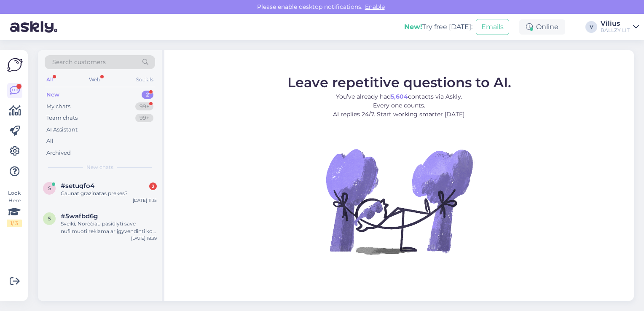 This screenshot has height=311, width=644. What do you see at coordinates (620, 27) in the screenshot?
I see `a: ViliusBALLZY LIT` at bounding box center [620, 27].